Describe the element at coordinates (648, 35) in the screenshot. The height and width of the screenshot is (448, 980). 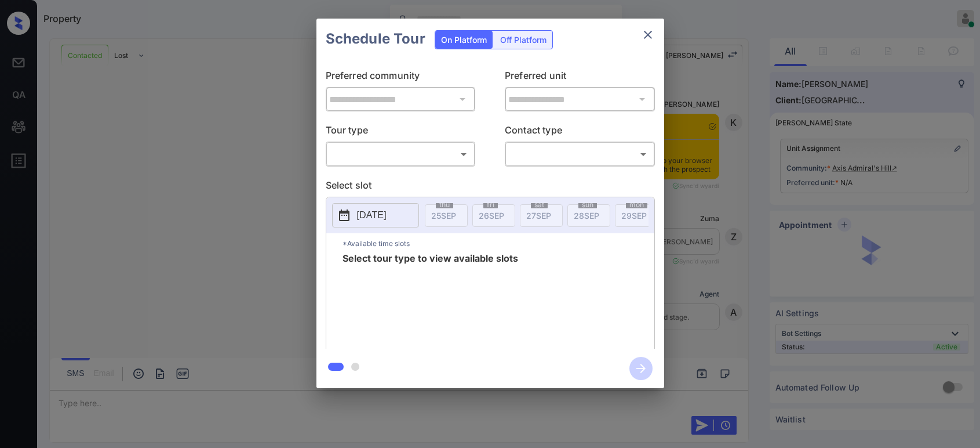
I see `button: close` at that location.